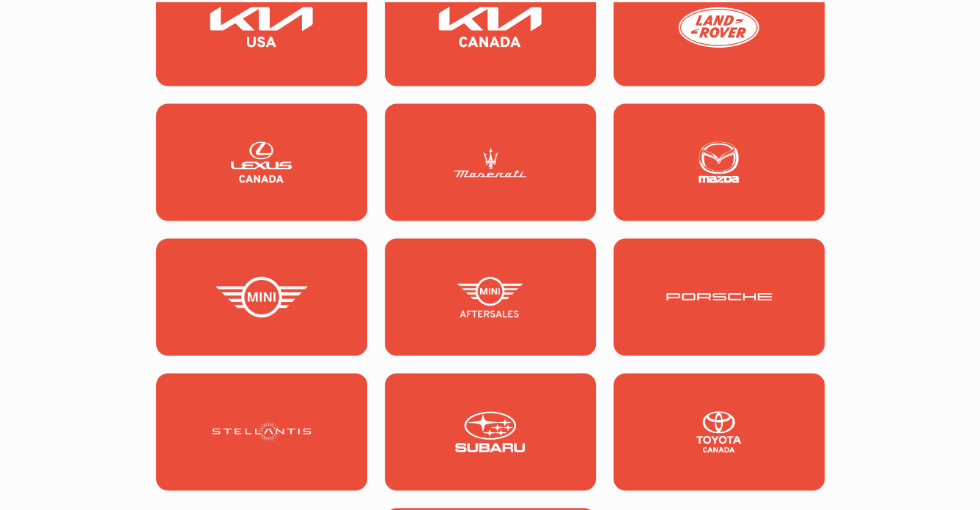 The height and width of the screenshot is (510, 980). I want to click on img: Porsche, so click(719, 297).